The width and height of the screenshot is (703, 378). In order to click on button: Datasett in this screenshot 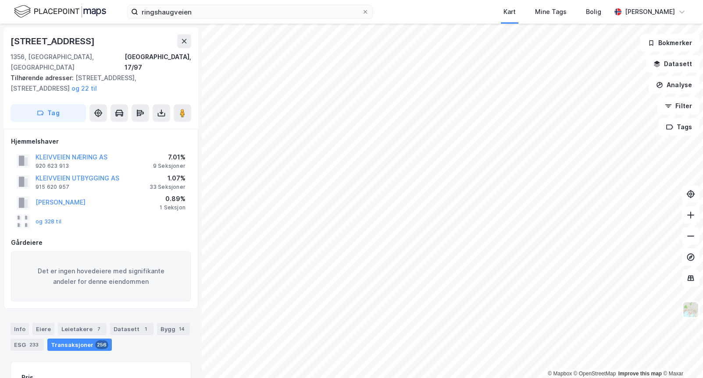, I will do `click(672, 64)`.